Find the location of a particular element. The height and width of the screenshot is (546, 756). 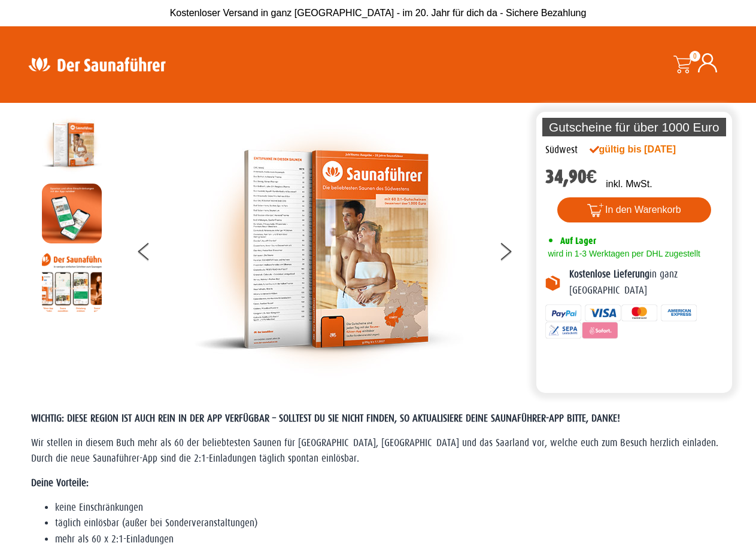

img: MOCKUP-iPhone_regional is located at coordinates (72, 213).